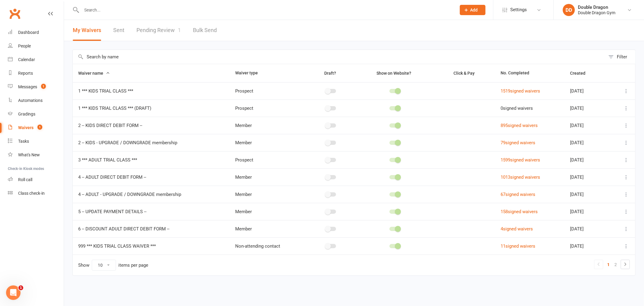 The image size is (644, 306). I want to click on a: People, so click(36, 46).